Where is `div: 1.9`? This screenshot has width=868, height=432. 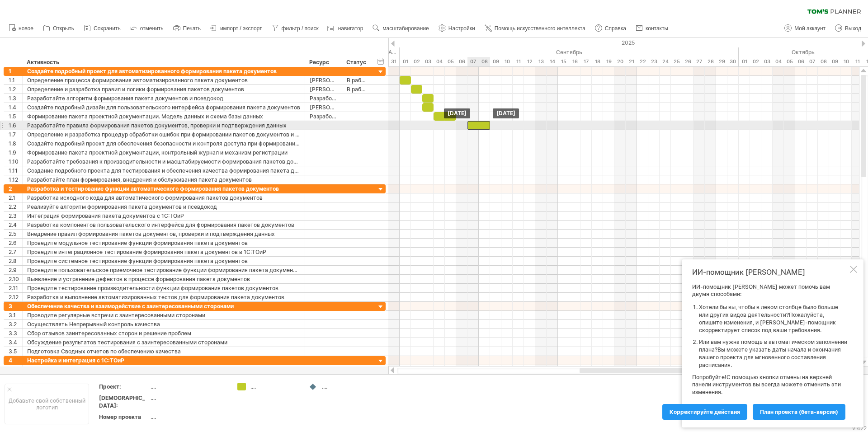 div: 1.9 is located at coordinates (15, 152).